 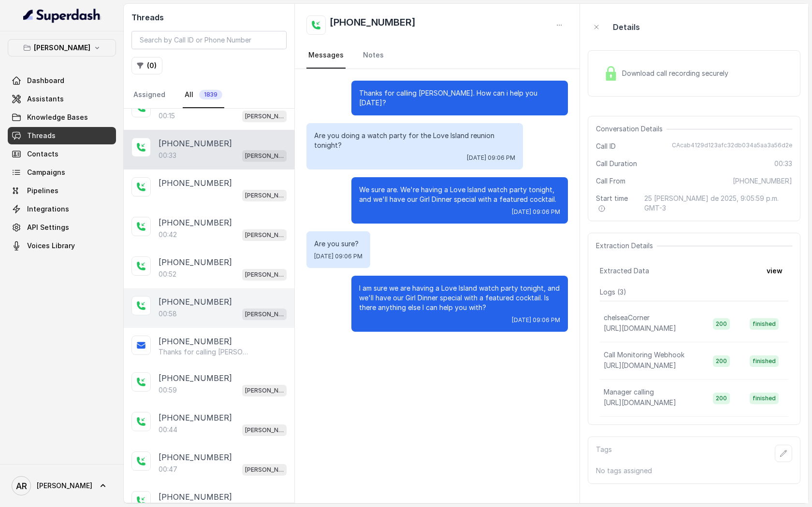 What do you see at coordinates (626, 27) in the screenshot?
I see `p: Details` at bounding box center [626, 27].